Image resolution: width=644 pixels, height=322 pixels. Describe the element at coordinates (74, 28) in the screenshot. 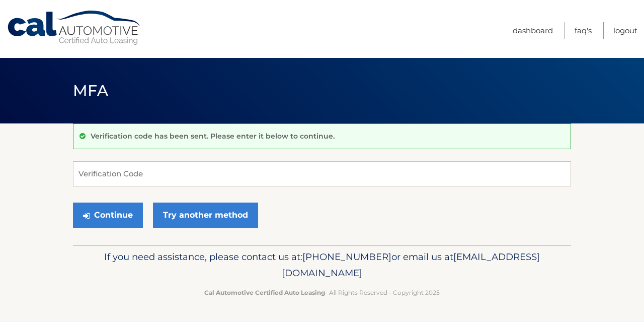

I see `a: Cal Automotive` at that location.